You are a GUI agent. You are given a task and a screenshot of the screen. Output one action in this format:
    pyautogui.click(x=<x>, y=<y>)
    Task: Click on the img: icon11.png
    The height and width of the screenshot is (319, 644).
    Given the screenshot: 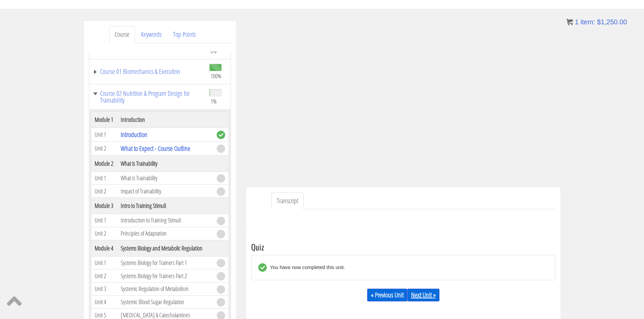 What is the action you would take?
    pyautogui.click(x=570, y=22)
    